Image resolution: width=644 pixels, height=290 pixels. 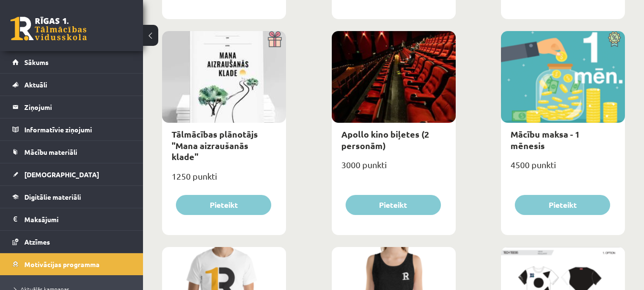 I want to click on div: 4500 punkti, so click(x=563, y=168).